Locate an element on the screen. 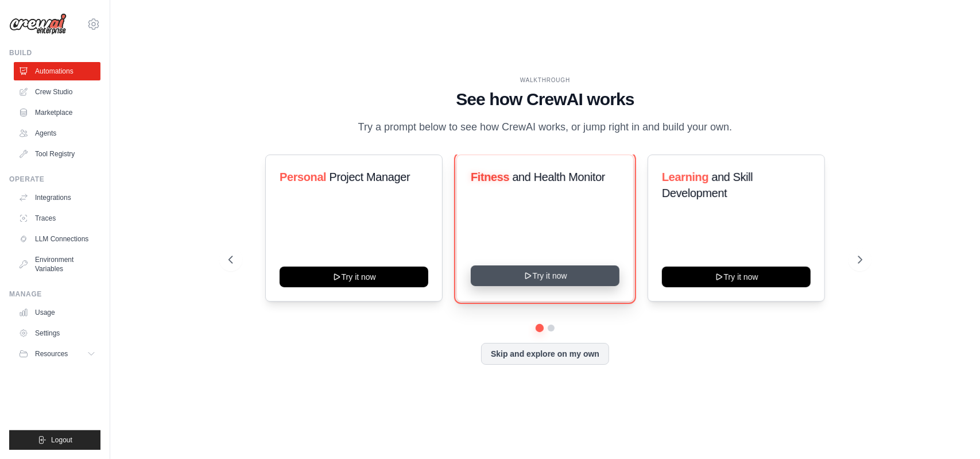  div: 聊天小组件 is located at coordinates (951, 431).